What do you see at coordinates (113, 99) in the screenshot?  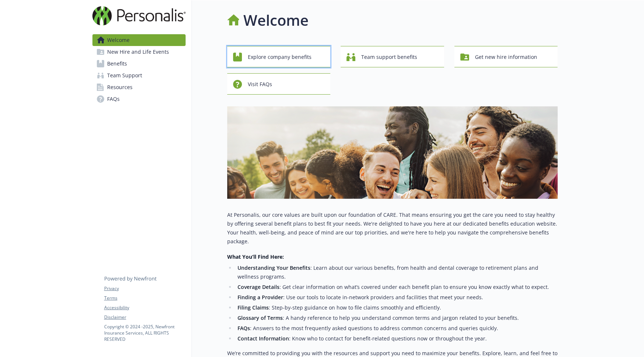 I see `span: FAQs` at bounding box center [113, 99].